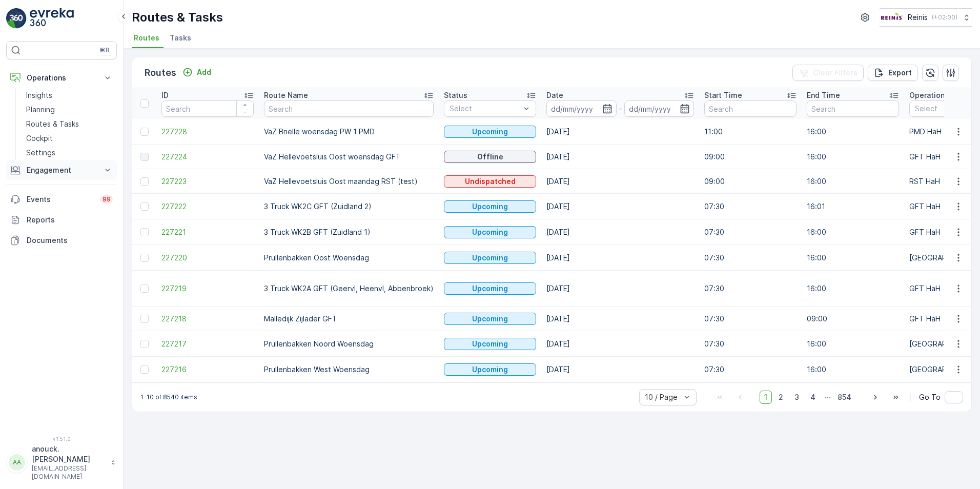 The image size is (980, 489). I want to click on button: Add, so click(197, 72).